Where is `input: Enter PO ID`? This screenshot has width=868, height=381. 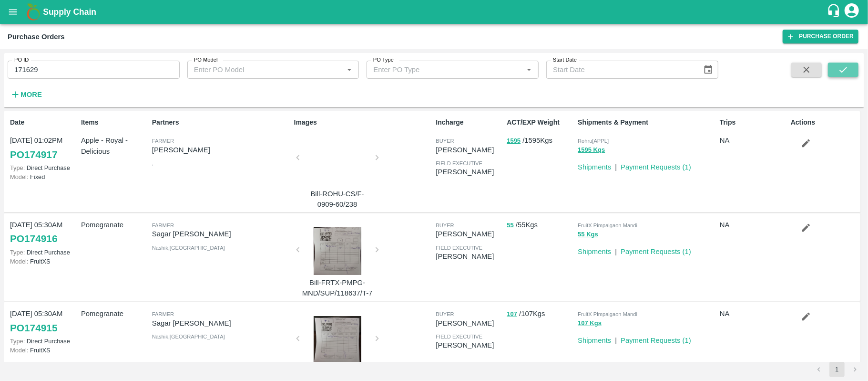 input: Enter PO ID is located at coordinates (94, 70).